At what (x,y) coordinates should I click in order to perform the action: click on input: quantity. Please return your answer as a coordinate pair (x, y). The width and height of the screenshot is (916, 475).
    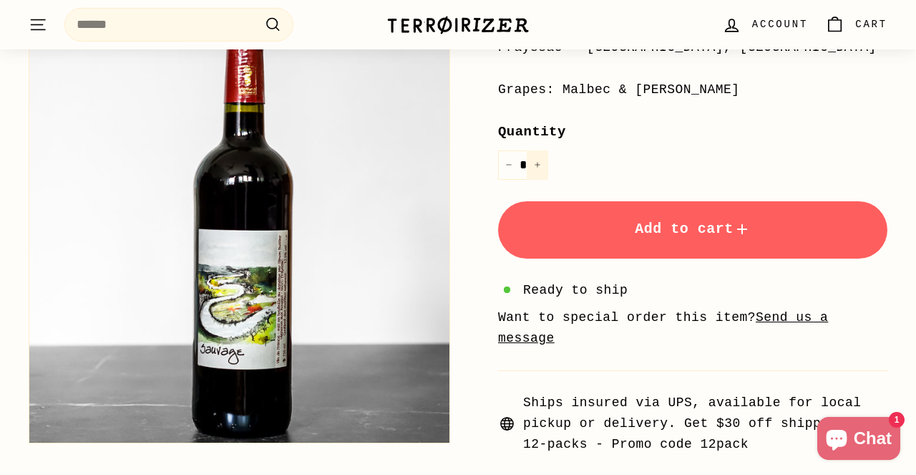
    Looking at the image, I should click on (523, 165).